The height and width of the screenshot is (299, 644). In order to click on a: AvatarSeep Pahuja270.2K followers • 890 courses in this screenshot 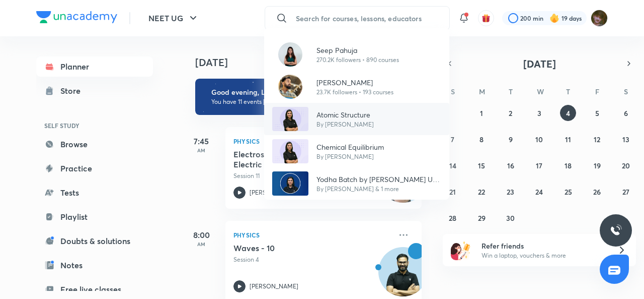, I will do `click(357, 54)`.